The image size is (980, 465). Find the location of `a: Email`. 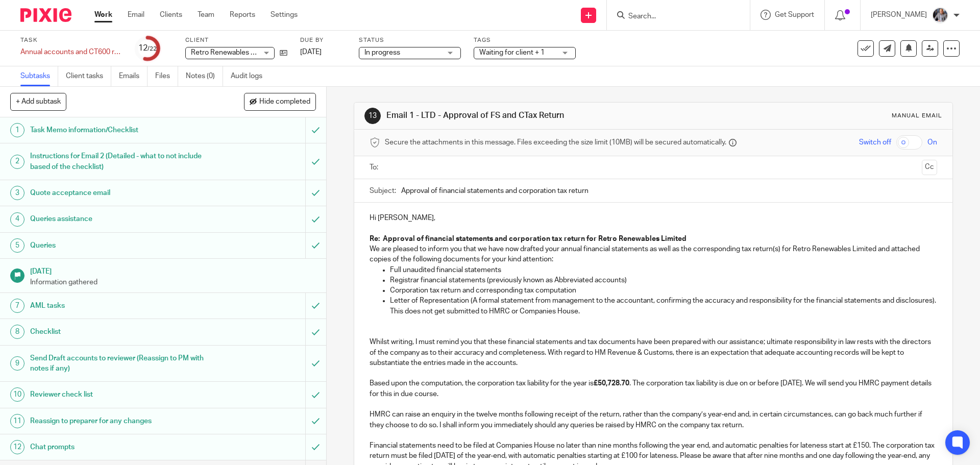

a: Email is located at coordinates (136, 15).